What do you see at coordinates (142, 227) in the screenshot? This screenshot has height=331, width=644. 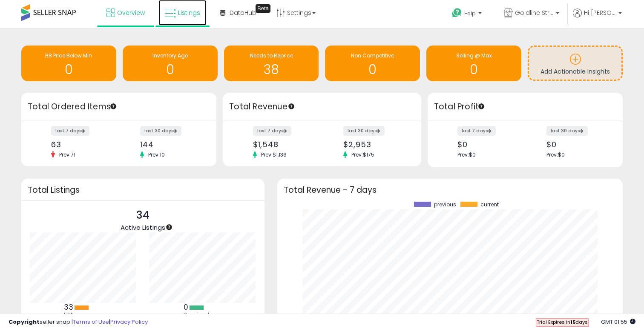 I see `span: Active Listings` at bounding box center [142, 227].